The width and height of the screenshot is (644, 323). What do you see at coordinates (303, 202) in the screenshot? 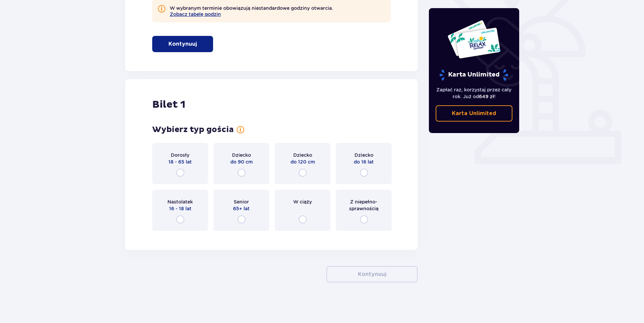
I see `span: W ciąży` at bounding box center [303, 202].